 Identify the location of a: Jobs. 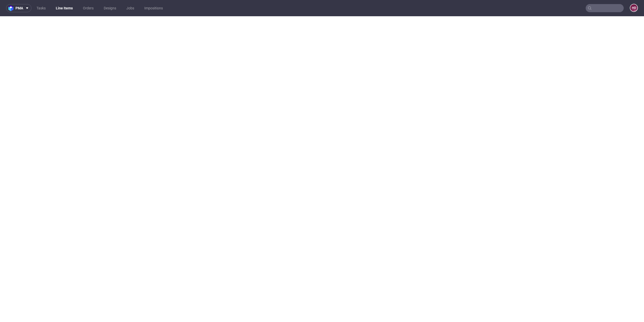
(130, 8).